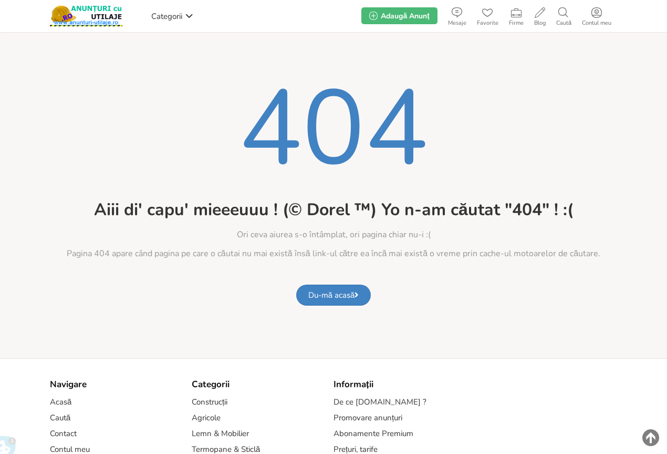 The height and width of the screenshot is (454, 667). What do you see at coordinates (564, 23) in the screenshot?
I see `span: Caută` at bounding box center [564, 23].